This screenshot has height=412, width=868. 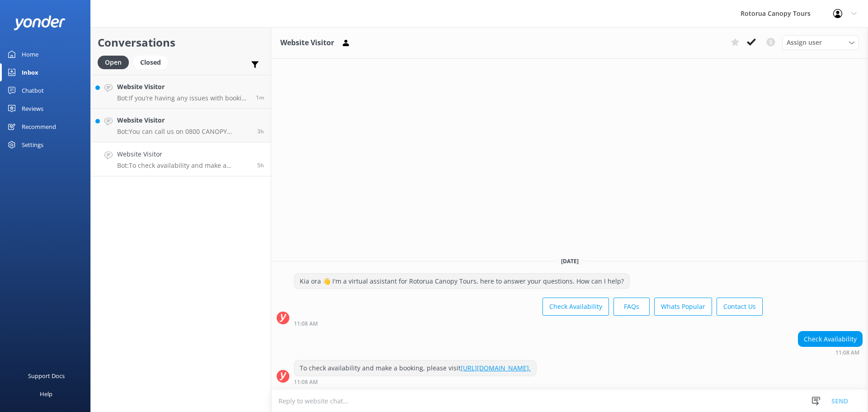 What do you see at coordinates (260, 97) in the screenshot?
I see `span: Sep 20 2025 04:08pm (UTC +12:00) Pacific/Auckland` at bounding box center [260, 97].